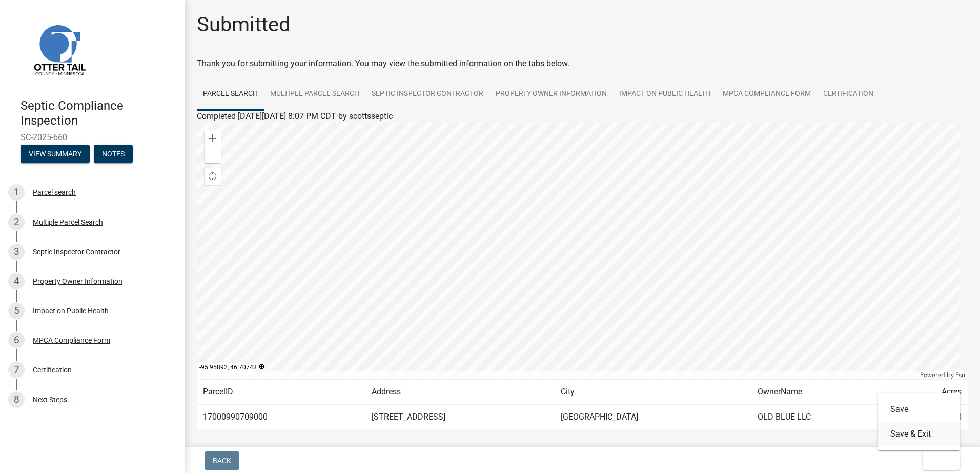  What do you see at coordinates (281, 392) in the screenshot?
I see `td: ParcelID` at bounding box center [281, 392].